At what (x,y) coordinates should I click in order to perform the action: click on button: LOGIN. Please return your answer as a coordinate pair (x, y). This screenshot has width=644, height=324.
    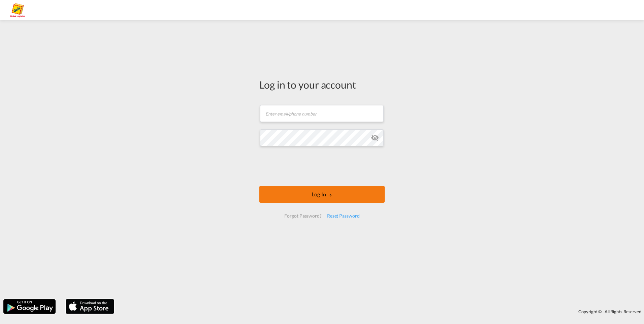
    Looking at the image, I should click on (322, 194).